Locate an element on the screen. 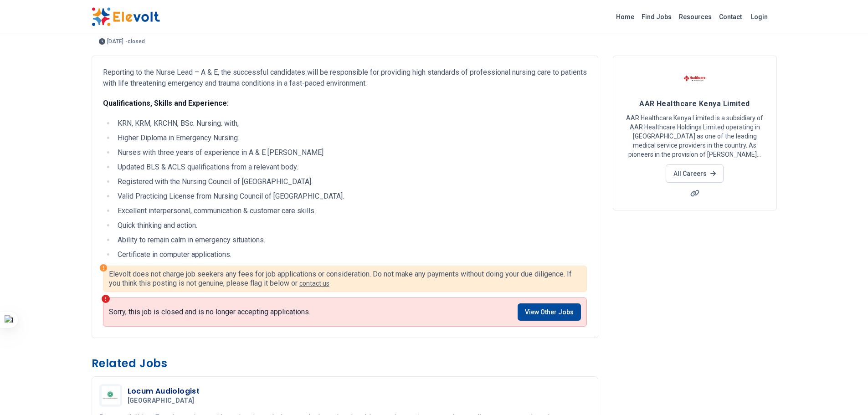  p: AAR Healthcare Kenya Limited is a subsidiary of AAR Healthcare Holdings Limited operating in [GEO... is located at coordinates (695, 136).